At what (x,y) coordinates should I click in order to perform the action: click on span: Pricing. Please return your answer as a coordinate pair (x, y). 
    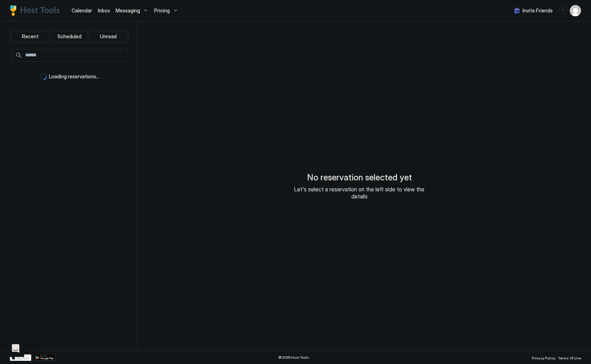
    Looking at the image, I should click on (162, 11).